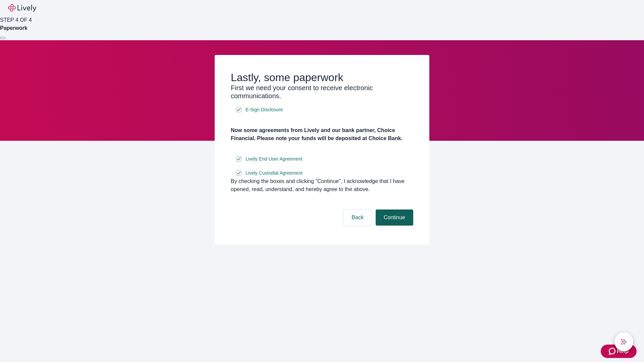 The width and height of the screenshot is (644, 362). I want to click on h2: Lastly, some paperwork, so click(322, 77).